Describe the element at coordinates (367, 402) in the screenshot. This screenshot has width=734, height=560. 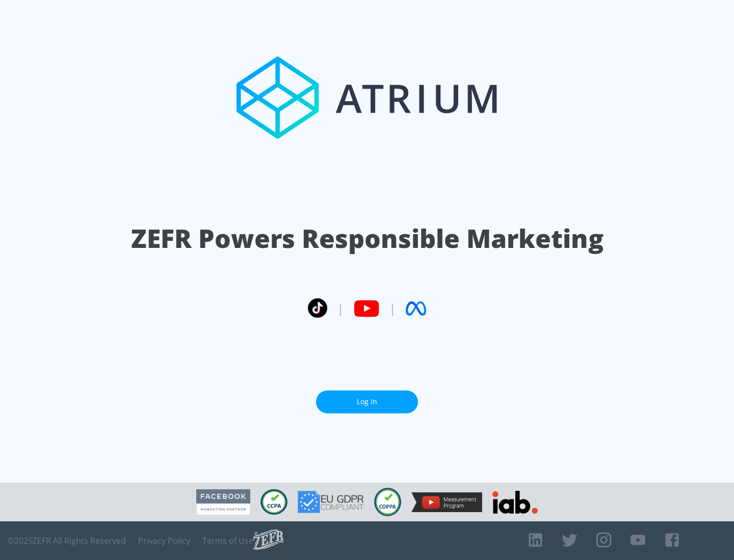
I see `a: Log In` at that location.